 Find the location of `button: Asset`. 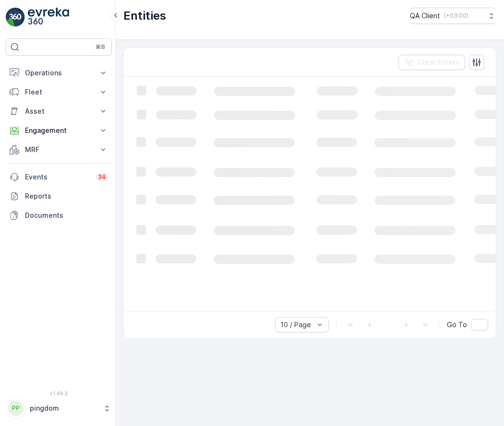

button: Asset is located at coordinates (58, 112).